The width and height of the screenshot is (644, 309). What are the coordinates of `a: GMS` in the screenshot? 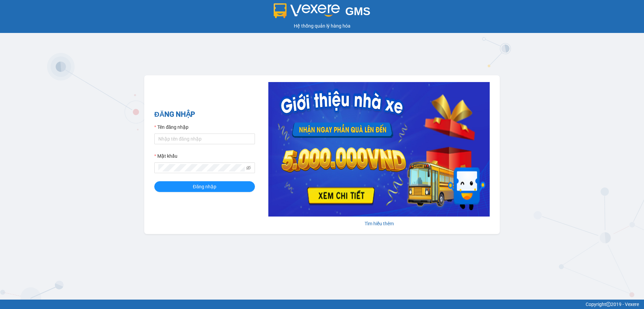 It's located at (322, 13).